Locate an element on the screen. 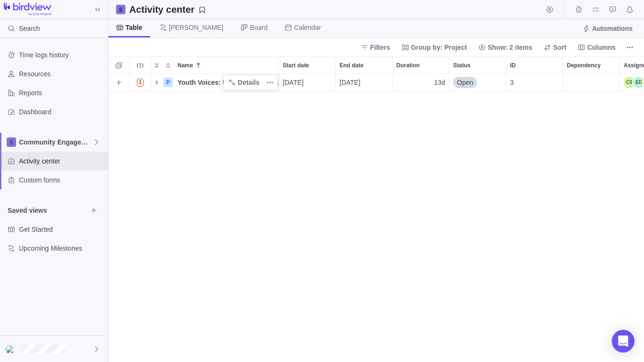 Image resolution: width=644 pixels, height=362 pixels. a: Details is located at coordinates (244, 82).